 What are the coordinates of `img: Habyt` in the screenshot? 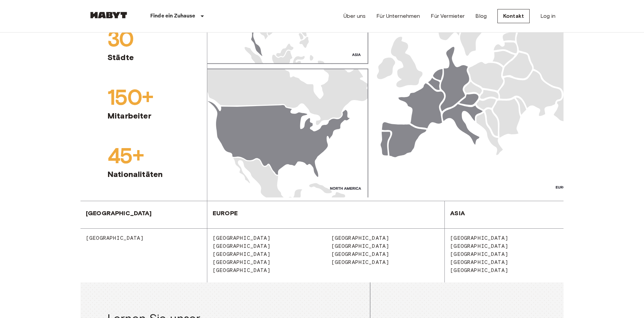 It's located at (108, 15).